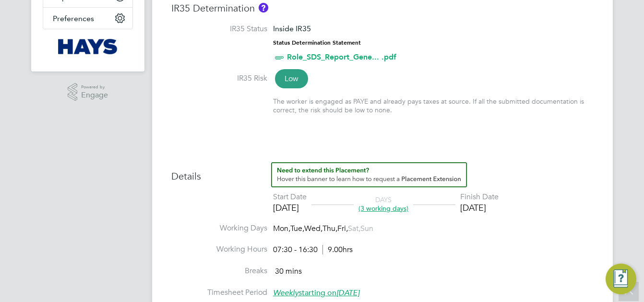 This screenshot has width=644, height=302. I want to click on a: Go to home page, so click(88, 47).